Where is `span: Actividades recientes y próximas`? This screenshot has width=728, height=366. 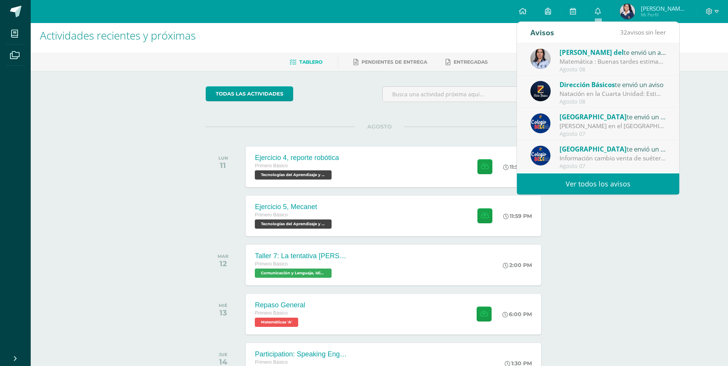
span: Actividades recientes y próximas is located at coordinates (118, 35).